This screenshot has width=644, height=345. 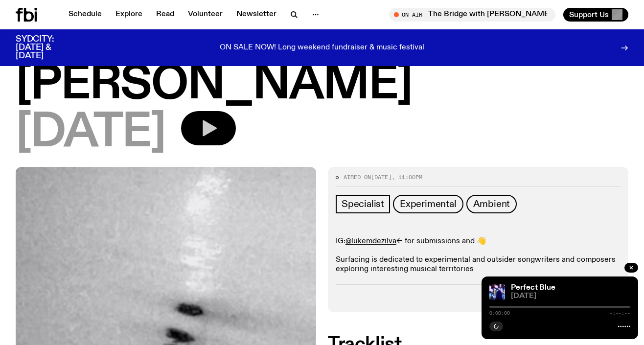 I want to click on a: Schedule, so click(x=85, y=14).